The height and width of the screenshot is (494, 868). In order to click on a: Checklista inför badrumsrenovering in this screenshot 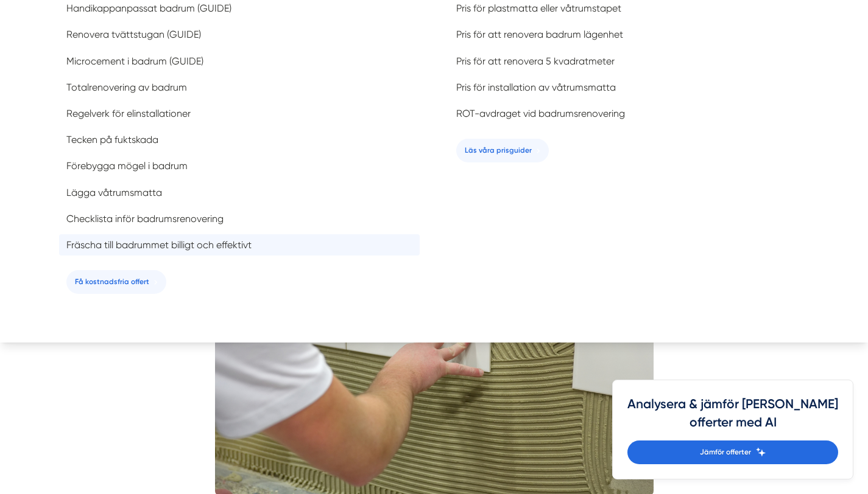, I will do `click(239, 218)`.